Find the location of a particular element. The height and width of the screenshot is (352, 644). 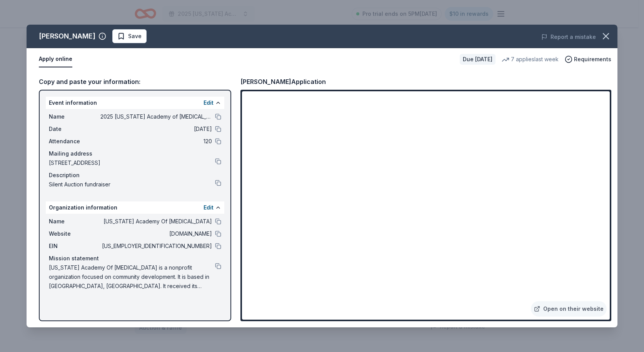

button: Report a mistake is located at coordinates (569, 37).